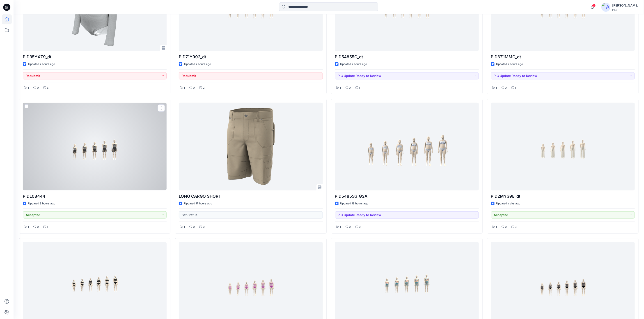 The height and width of the screenshot is (319, 644). What do you see at coordinates (48, 88) in the screenshot?
I see `p: 6` at bounding box center [48, 88].